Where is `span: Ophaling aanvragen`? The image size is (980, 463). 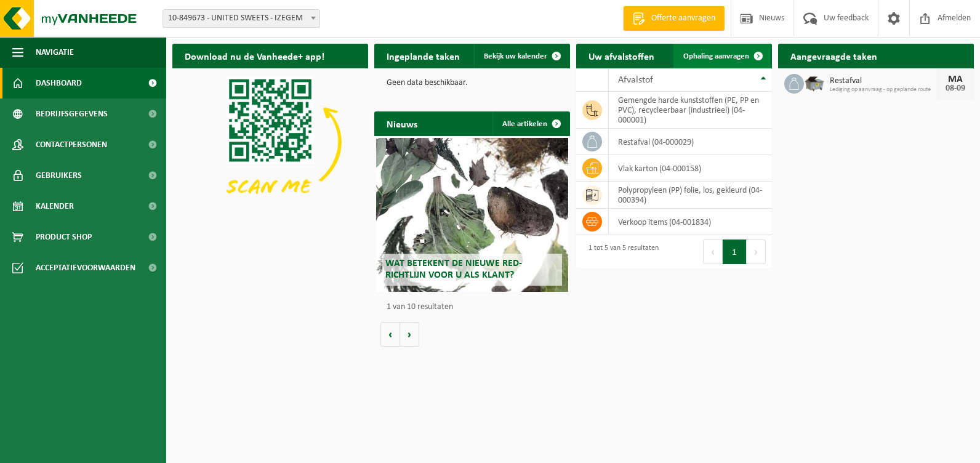 span: Ophaling aanvragen is located at coordinates (716, 56).